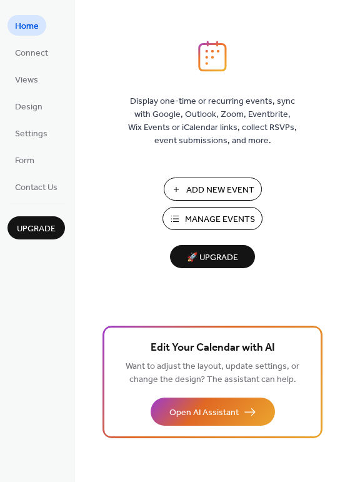  What do you see at coordinates (213, 258) in the screenshot?
I see `span: 🚀 Upgrade` at bounding box center [213, 258].